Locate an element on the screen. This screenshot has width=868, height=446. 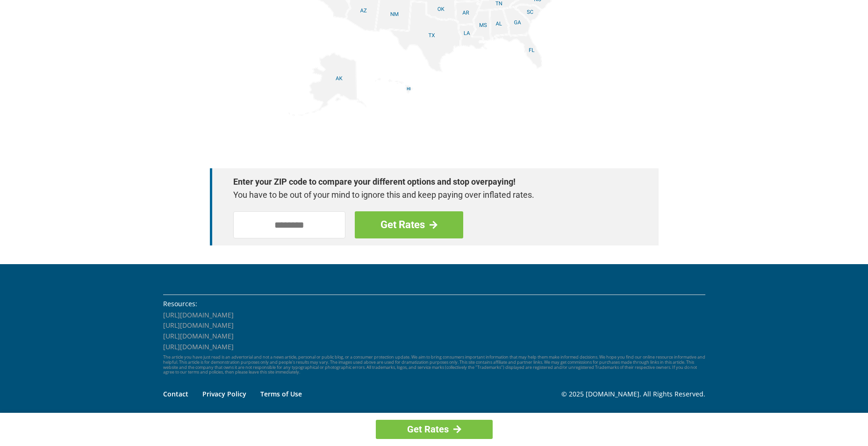
p: You have to be out of your mind to ignore this and keep paying over inflated rates. is located at coordinates (429, 195).